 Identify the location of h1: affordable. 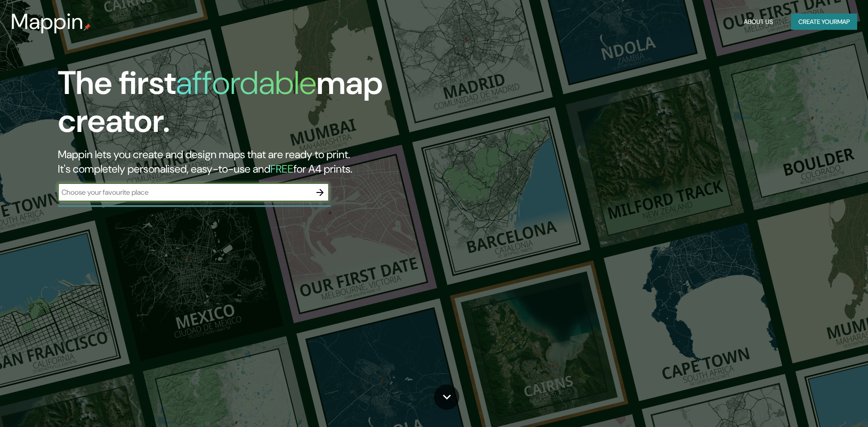
(246, 83).